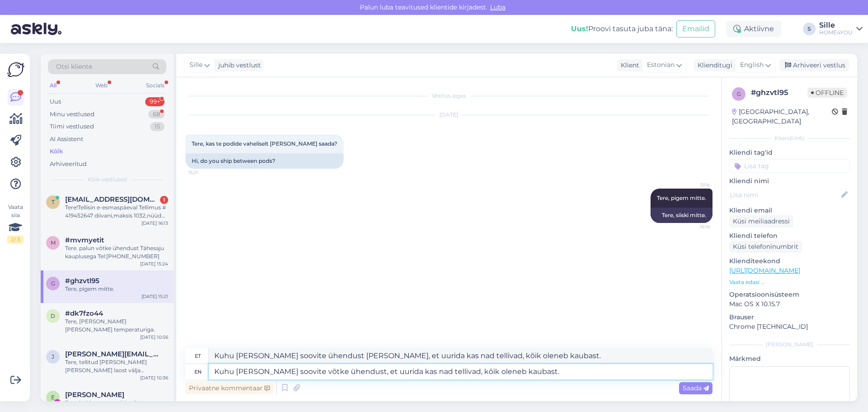 The width and height of the screenshot is (868, 412). I want to click on div: Arhiveeri vestlus, so click(814, 65).